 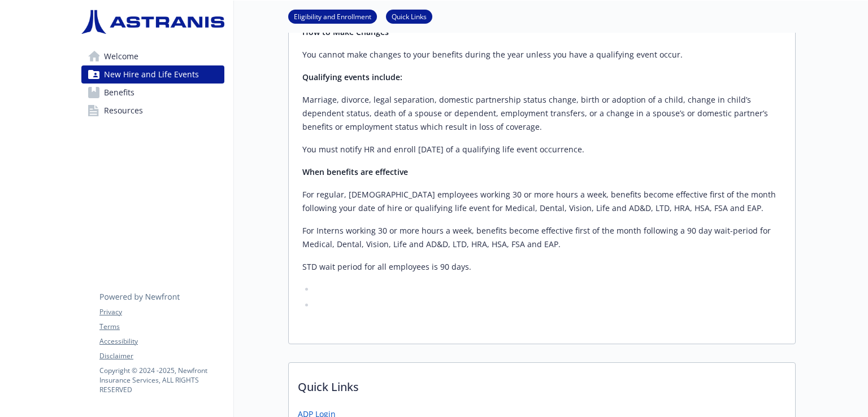 What do you see at coordinates (121, 56) in the screenshot?
I see `span: Welcome` at bounding box center [121, 56].